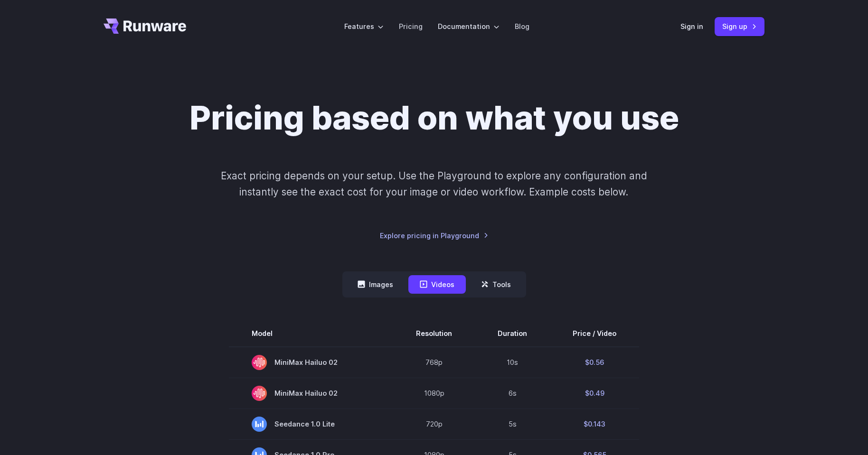 The width and height of the screenshot is (868, 455). I want to click on a: Blog, so click(522, 26).